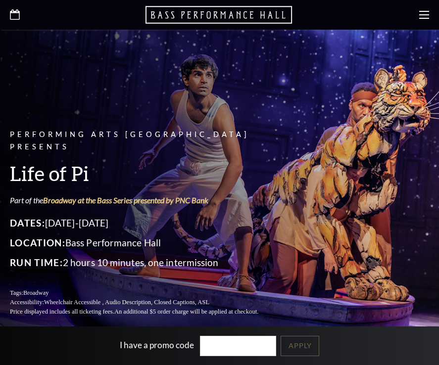 Image resolution: width=439 pixels, height=365 pixels. What do you see at coordinates (36, 293) in the screenshot?
I see `span: Broadway` at bounding box center [36, 293].